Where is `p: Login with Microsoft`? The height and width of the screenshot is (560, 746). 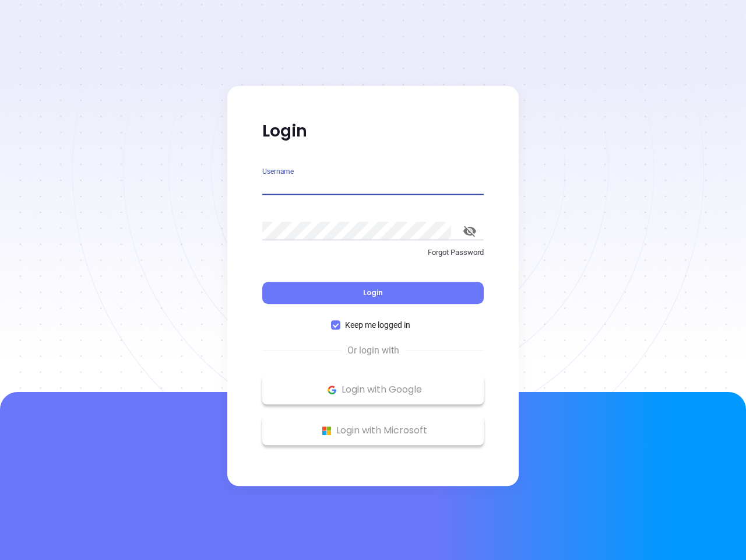
p: Login with Microsoft is located at coordinates (373, 431).